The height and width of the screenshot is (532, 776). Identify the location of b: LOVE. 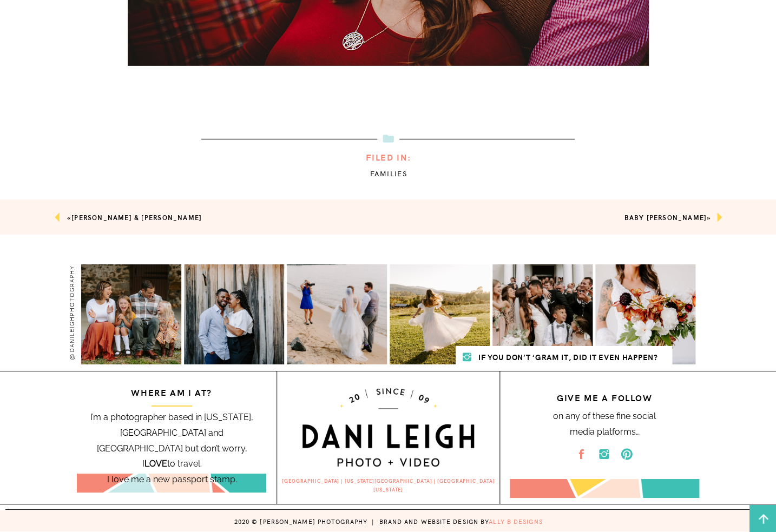
(156, 464).